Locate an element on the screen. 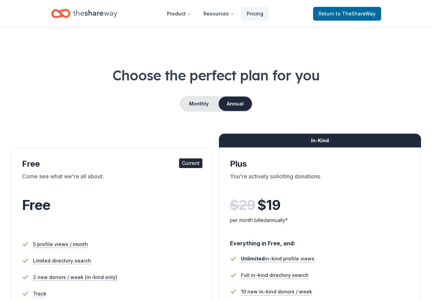 The image size is (432, 301). button: Monthly is located at coordinates (199, 104).